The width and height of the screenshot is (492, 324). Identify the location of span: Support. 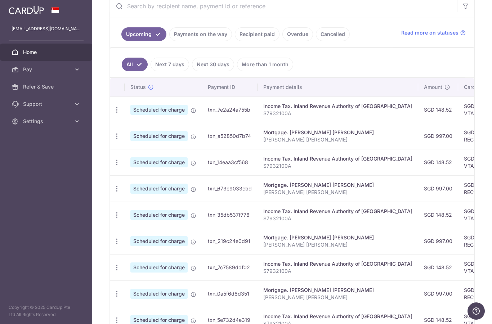
(47, 104).